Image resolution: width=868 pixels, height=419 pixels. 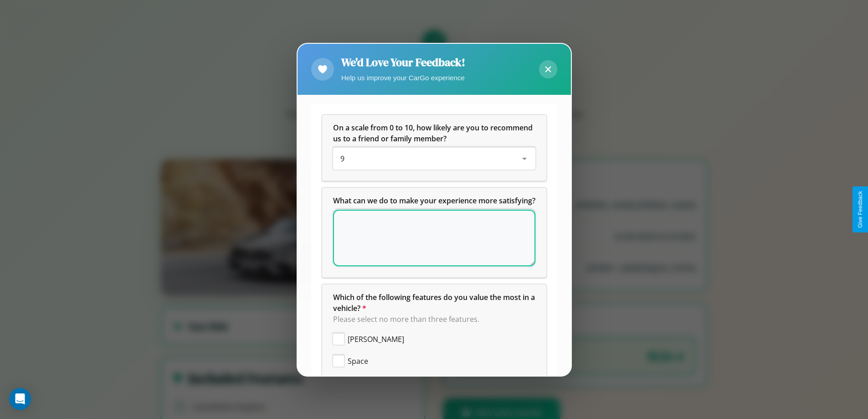 What do you see at coordinates (434, 133) in the screenshot?
I see `h5: On a scale from 0 to 10, how likely are you to recommend us to a friend or family member?` at bounding box center [434, 133].